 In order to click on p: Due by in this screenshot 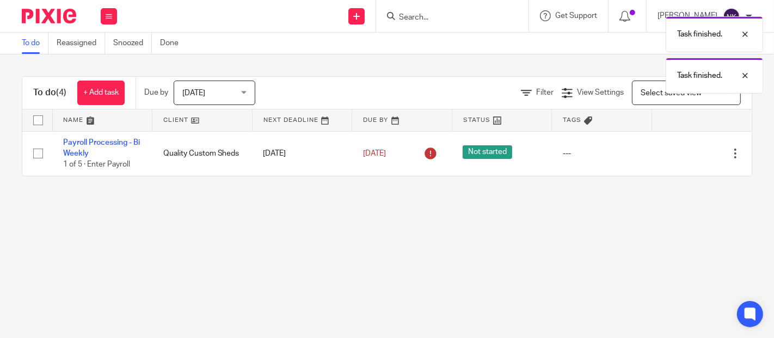, I will do `click(156, 92)`.